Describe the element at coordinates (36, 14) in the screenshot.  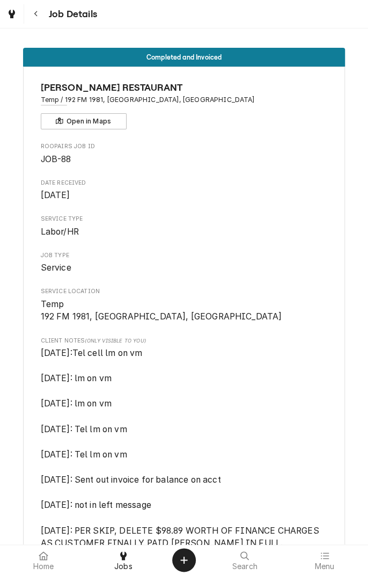
I see `button: Navigate back` at that location.